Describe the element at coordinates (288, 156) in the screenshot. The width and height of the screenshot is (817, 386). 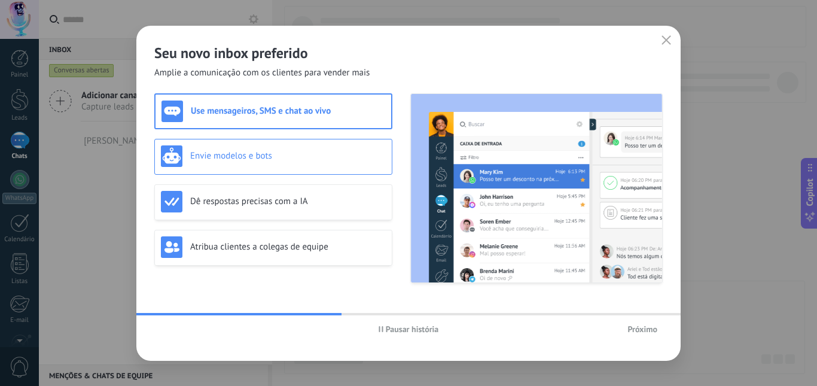
I see `h3: Envie modelos e bots` at that location.